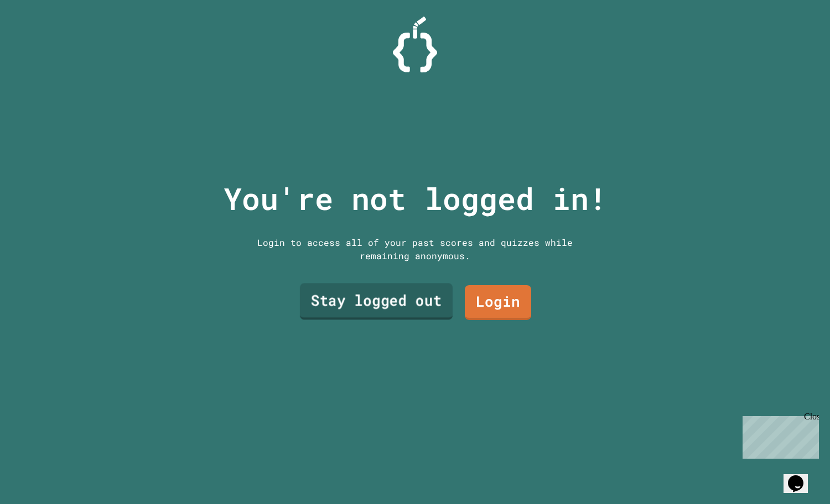 The width and height of the screenshot is (830, 504). I want to click on div: Chat with us now!Close, so click(40, 37).